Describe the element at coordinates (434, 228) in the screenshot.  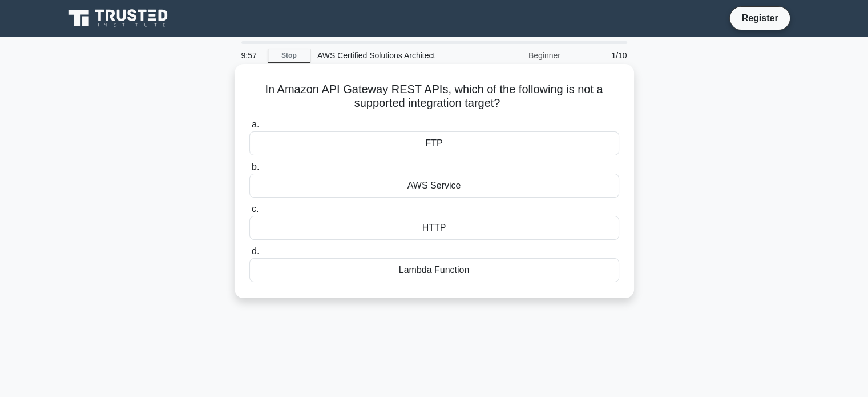
I see `div: HTTP` at that location.